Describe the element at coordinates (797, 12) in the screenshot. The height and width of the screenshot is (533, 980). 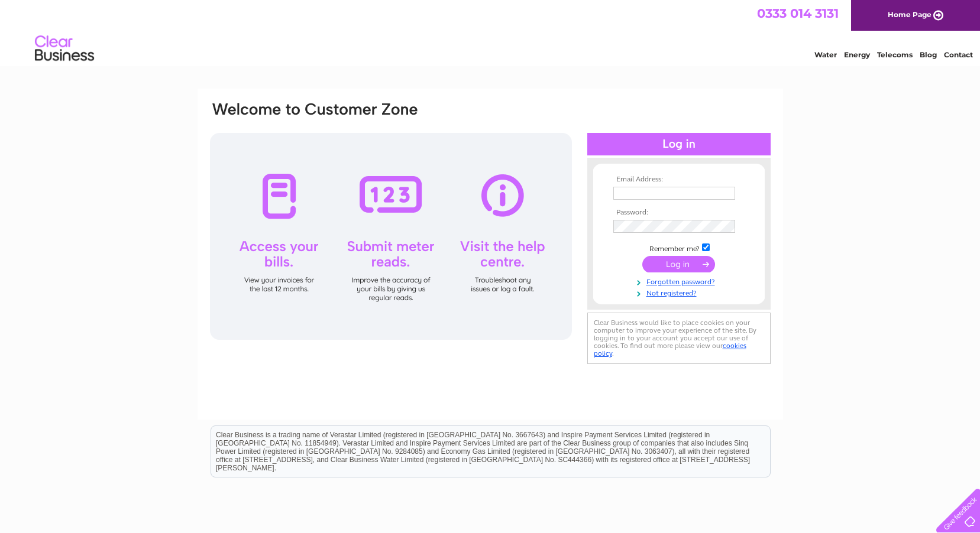
I see `a: 0333 014 3131` at that location.